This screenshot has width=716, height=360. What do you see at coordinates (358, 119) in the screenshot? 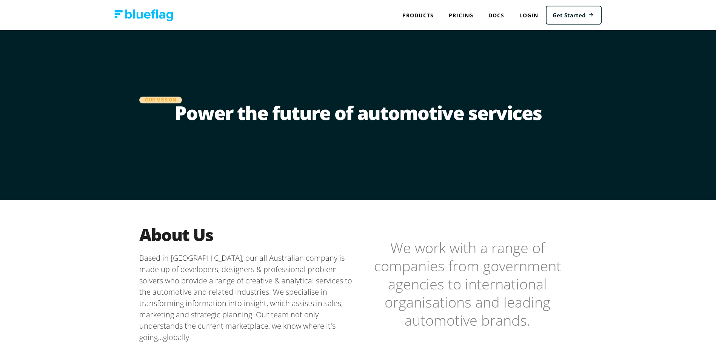
I see `h1: Power the future of automotive services` at bounding box center [358, 119].